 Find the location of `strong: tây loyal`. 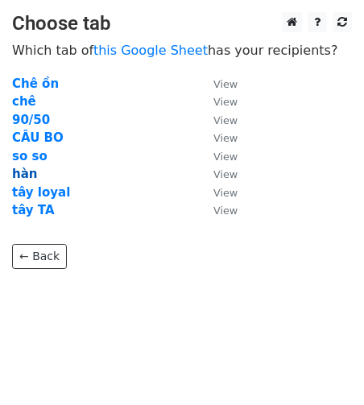

strong: tây loyal is located at coordinates (41, 192).